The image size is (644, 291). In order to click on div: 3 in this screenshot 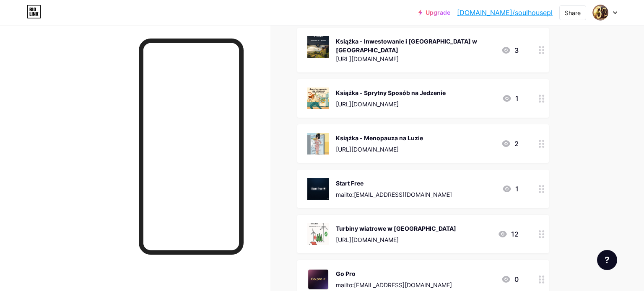, I will do `click(510, 50)`.